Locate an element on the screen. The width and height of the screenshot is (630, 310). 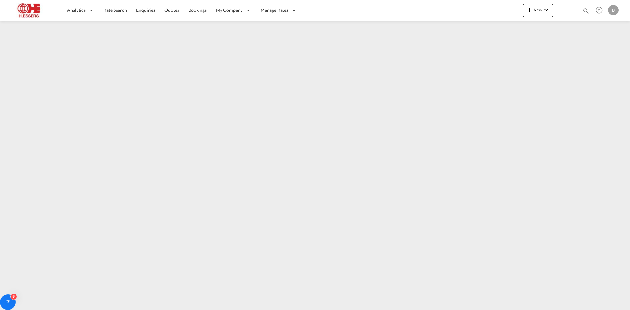
md-icon: icon-plus 400-fg is located at coordinates (530, 10).